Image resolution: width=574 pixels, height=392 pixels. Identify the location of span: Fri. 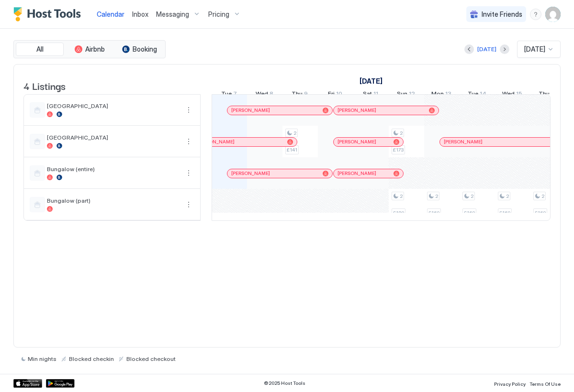
(331, 95).